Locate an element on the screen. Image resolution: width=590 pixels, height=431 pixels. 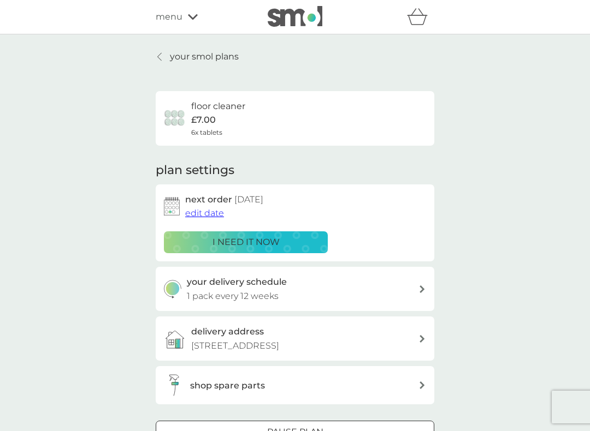
button: edit date is located at coordinates (204, 214).